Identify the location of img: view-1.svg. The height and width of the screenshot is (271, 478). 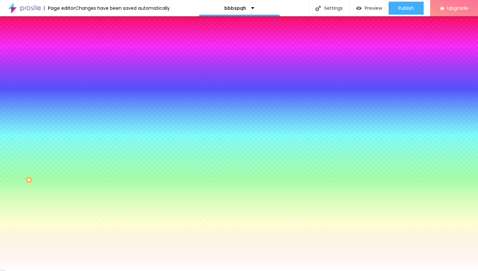
(359, 8).